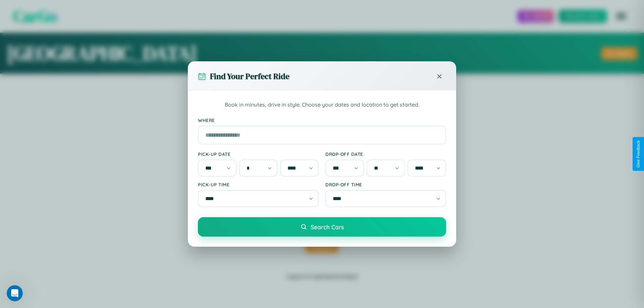 The height and width of the screenshot is (308, 644). I want to click on label: Drop-off Time, so click(386, 185).